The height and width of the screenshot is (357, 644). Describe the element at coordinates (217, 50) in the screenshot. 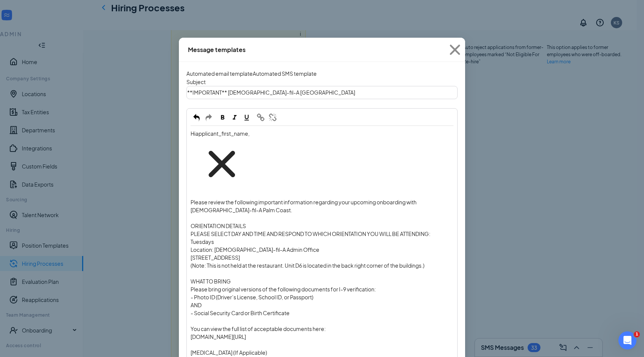

I see `div: Message templates` at that location.